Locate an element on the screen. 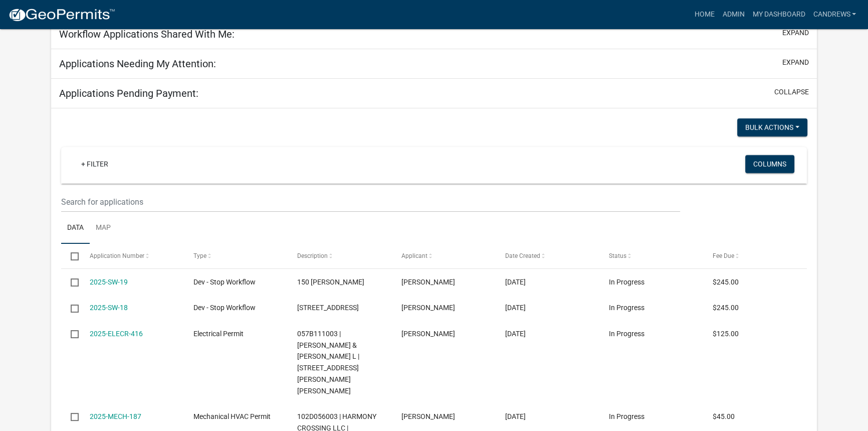 The image size is (868, 431). span: $45.00 is located at coordinates (723, 416).